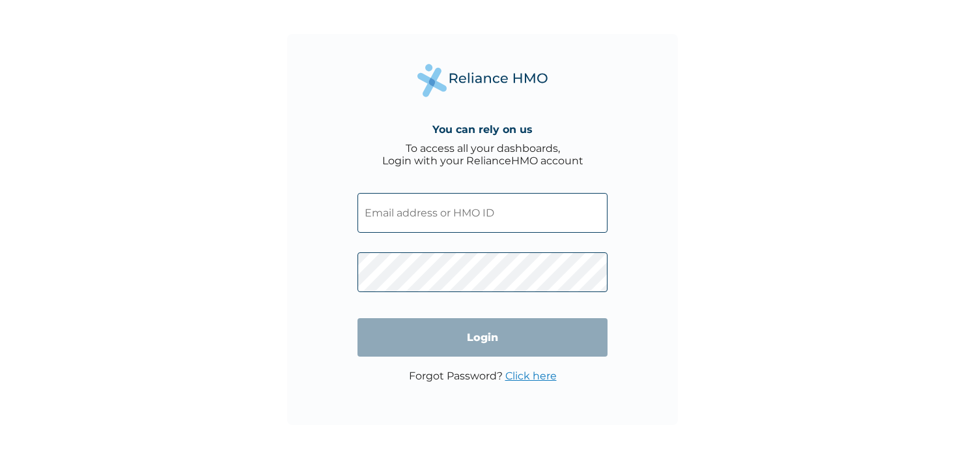  Describe the element at coordinates (483, 375) in the screenshot. I see `p: Forgot Password?` at that location.